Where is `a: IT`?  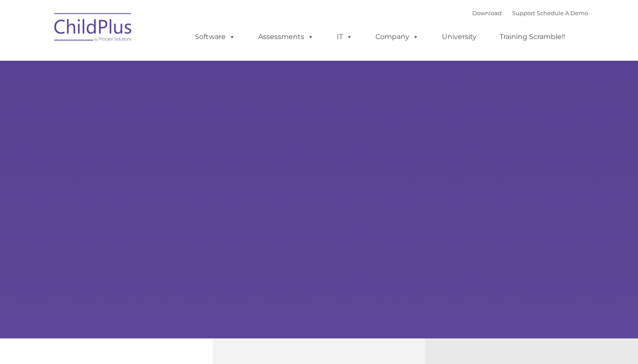
a: IT is located at coordinates (344, 37).